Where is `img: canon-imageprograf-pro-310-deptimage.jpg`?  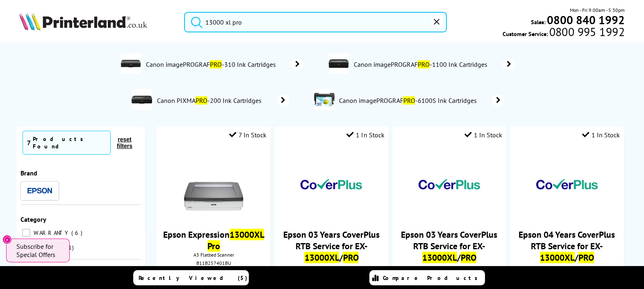
img: canon-imageprograf-pro-310-deptimage.jpg is located at coordinates (131, 63).